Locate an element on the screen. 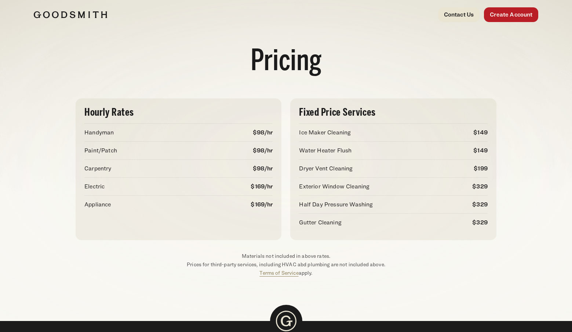 The width and height of the screenshot is (572, 332). p: Exterior Window Cleaning is located at coordinates (334, 186).